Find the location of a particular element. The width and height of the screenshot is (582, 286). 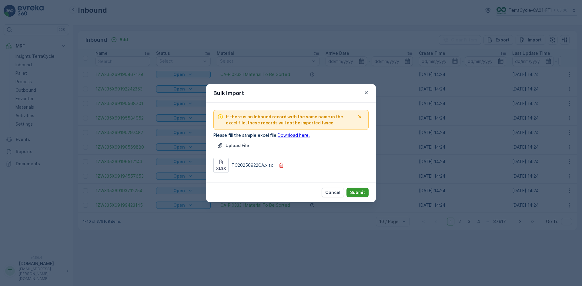

p: Please fill the sample excel file. is located at coordinates (291, 135).